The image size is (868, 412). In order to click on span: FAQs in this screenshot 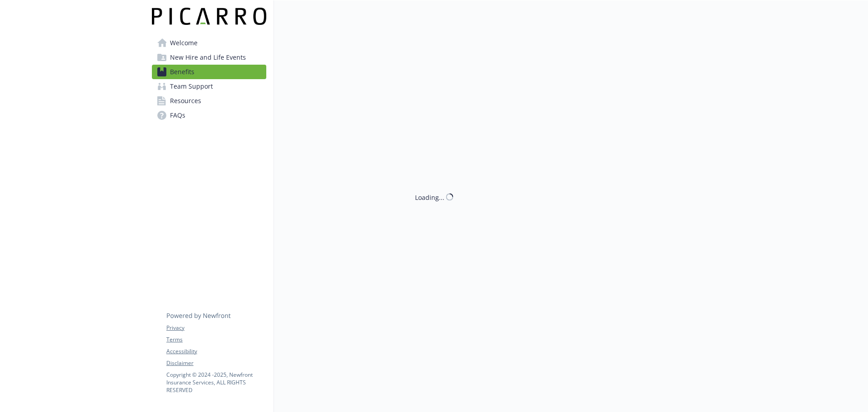, I will do `click(178, 116)`.